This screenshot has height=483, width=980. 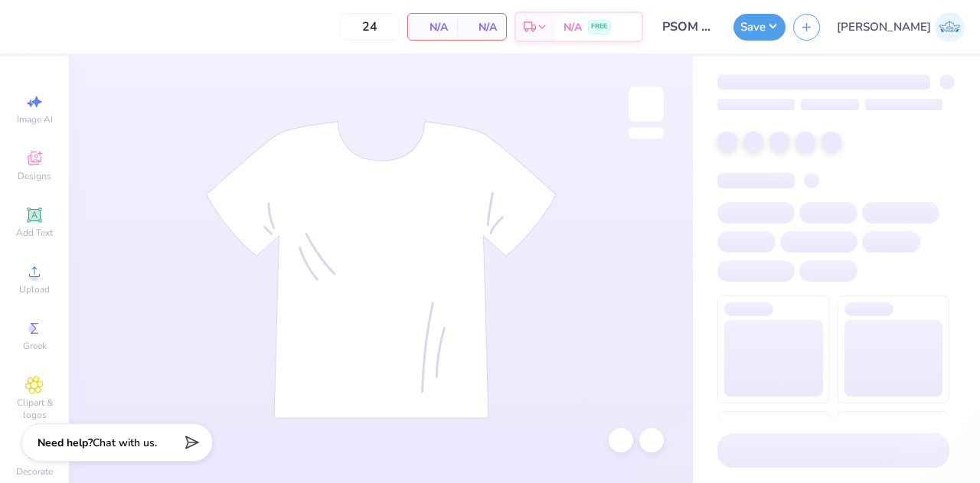 What do you see at coordinates (34, 409) in the screenshot?
I see `span: Clipart & logos` at bounding box center [34, 409].